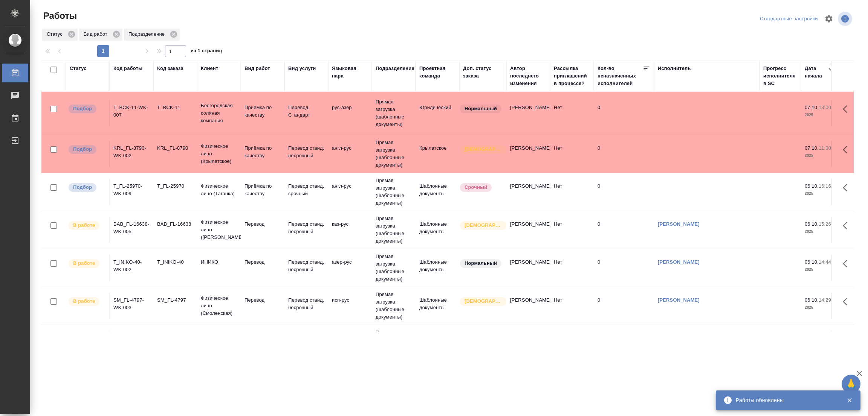 This screenshot has width=868, height=416. Describe the element at coordinates (438, 154) in the screenshot. I see `td: Крылатское` at that location.